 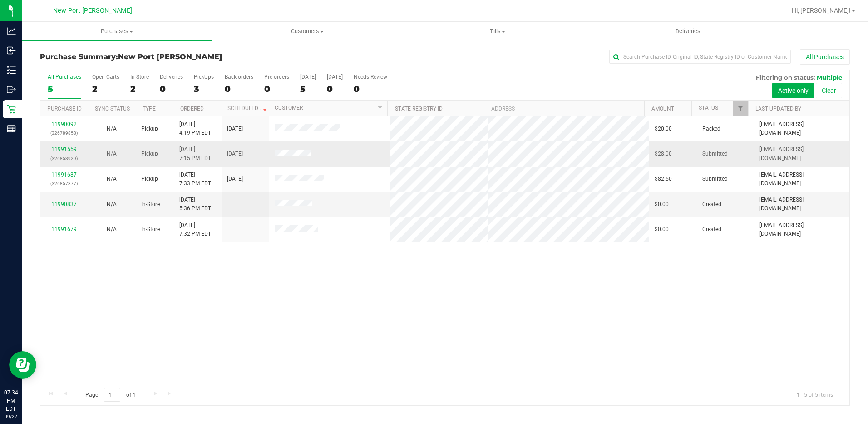 I want to click on span: Deliveries, so click(x=688, y=31).